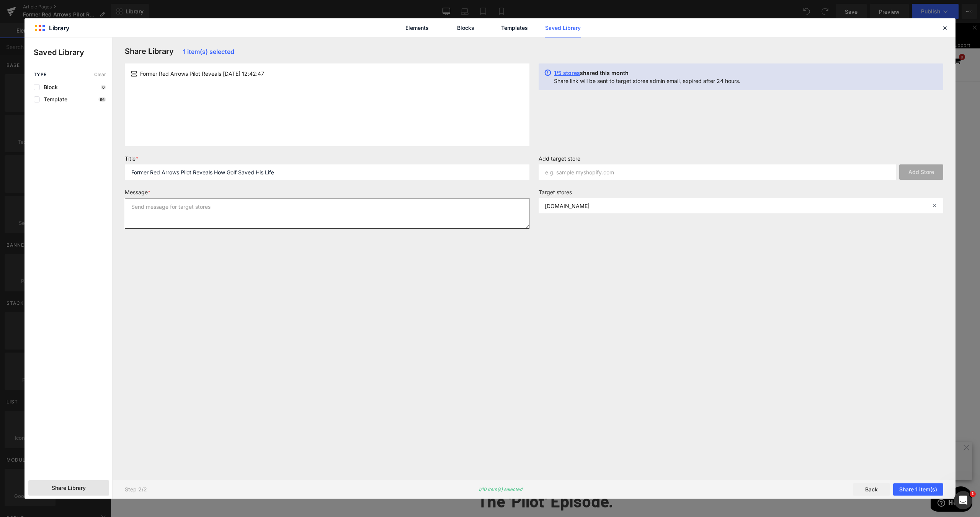  I want to click on a: Templates, so click(514, 29).